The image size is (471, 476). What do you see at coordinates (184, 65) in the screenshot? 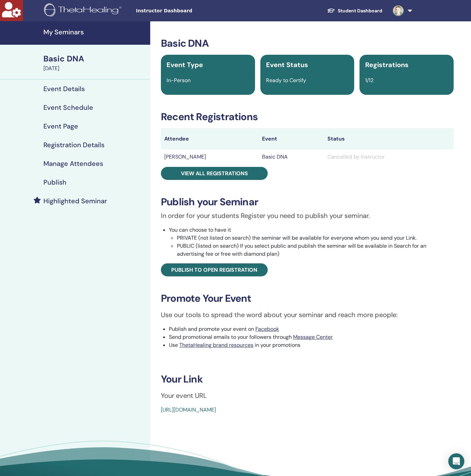
I see `span: Event Type` at bounding box center [184, 65].